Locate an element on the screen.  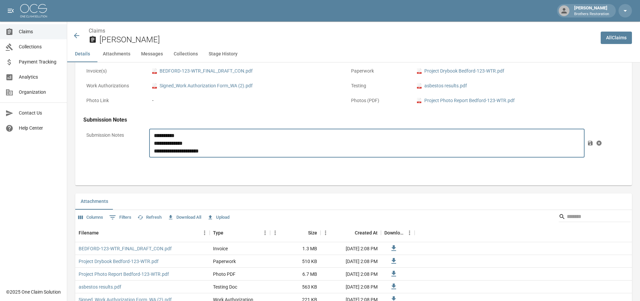
div: Paperwork is located at coordinates (224, 261).